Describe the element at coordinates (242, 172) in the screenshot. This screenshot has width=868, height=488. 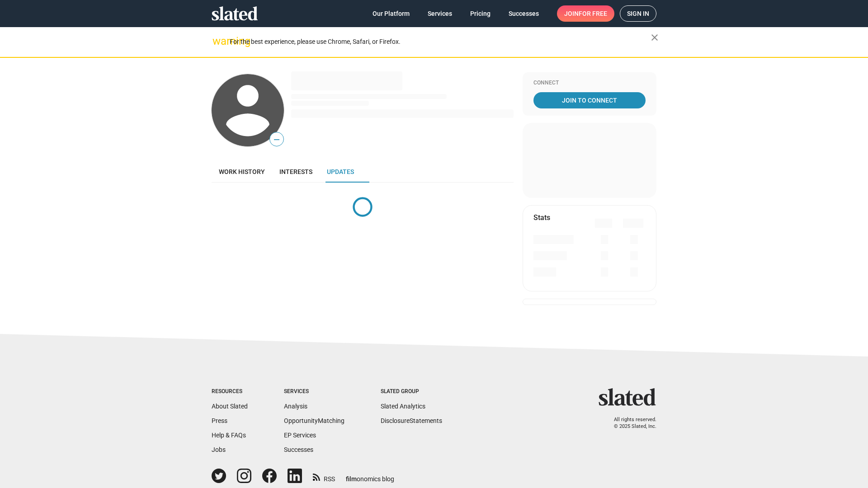
I see `a: Work history` at that location.